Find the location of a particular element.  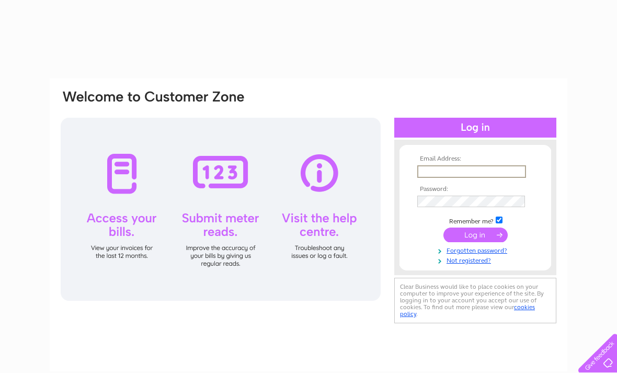

th: Email Address: is located at coordinates (475, 159).